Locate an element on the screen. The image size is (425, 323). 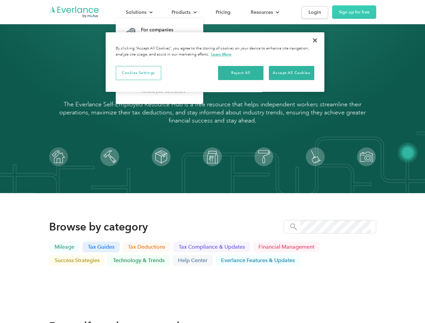
p: Tax deductions is located at coordinates (146, 247).